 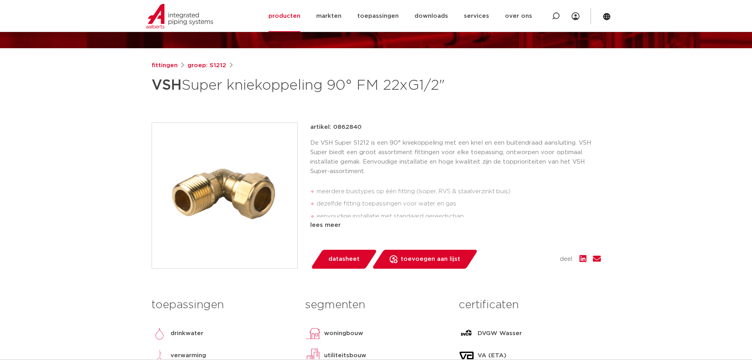 I want to click on img: drinkwater, so click(x=159, y=333).